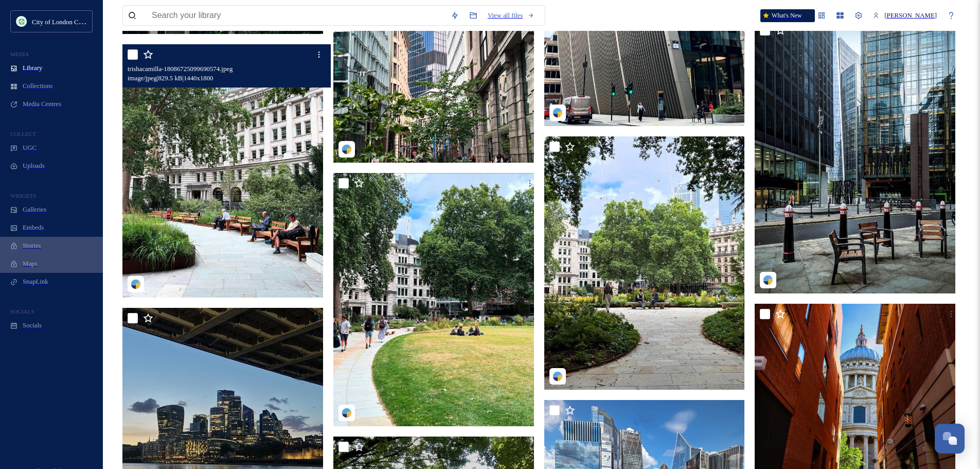  I want to click on span: UGC, so click(29, 148).